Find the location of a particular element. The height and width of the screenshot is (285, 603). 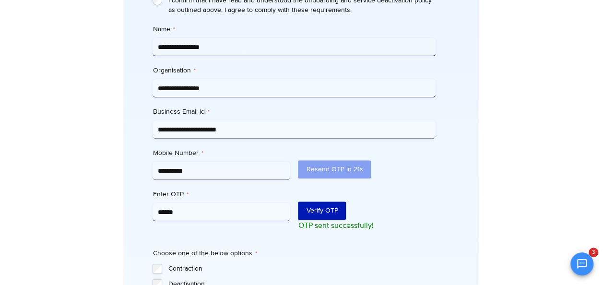

label: Contraction is located at coordinates (302, 268).